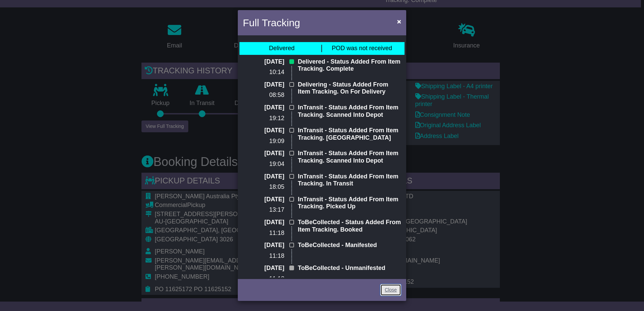 The width and height of the screenshot is (644, 311). I want to click on button: Close, so click(399, 21).